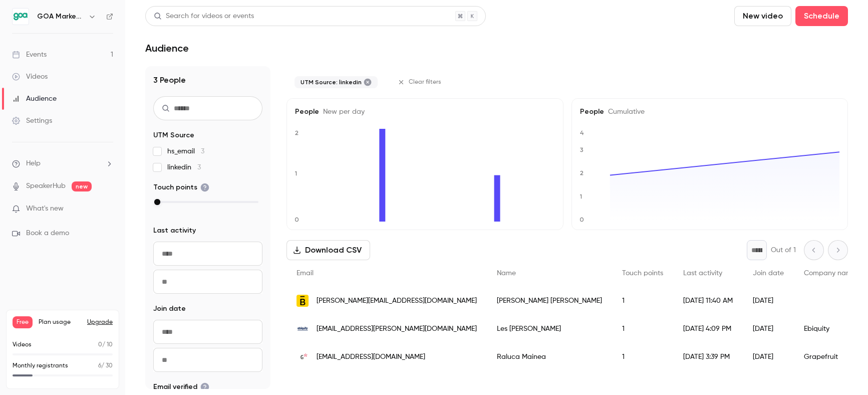  I want to click on img: GOA Marketing, so click(21, 16).